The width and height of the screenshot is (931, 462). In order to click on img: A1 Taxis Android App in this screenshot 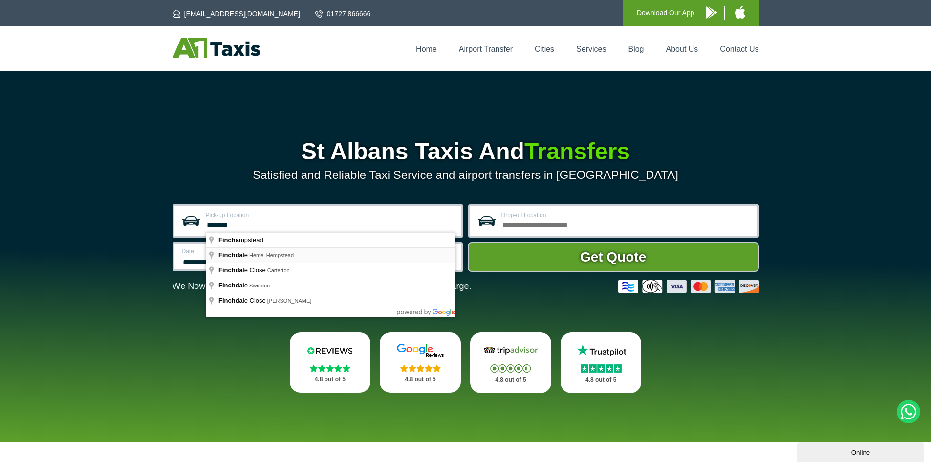, I will do `click(711, 12)`.